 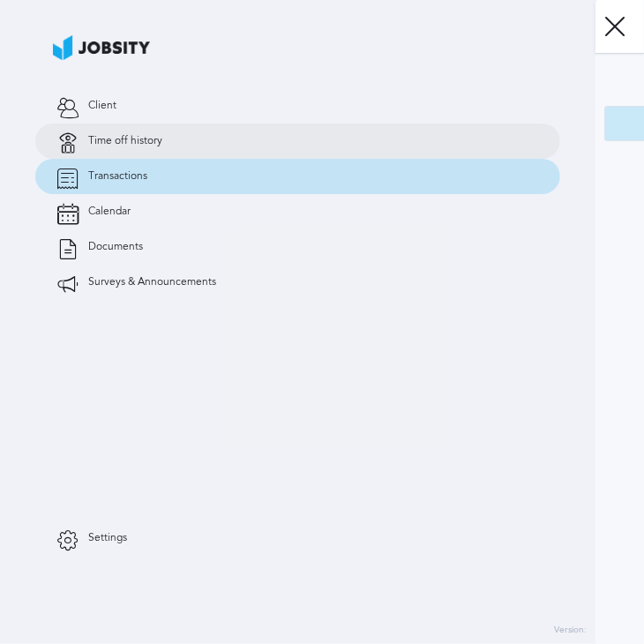 What do you see at coordinates (117, 176) in the screenshot?
I see `span: Transactions` at bounding box center [117, 176].